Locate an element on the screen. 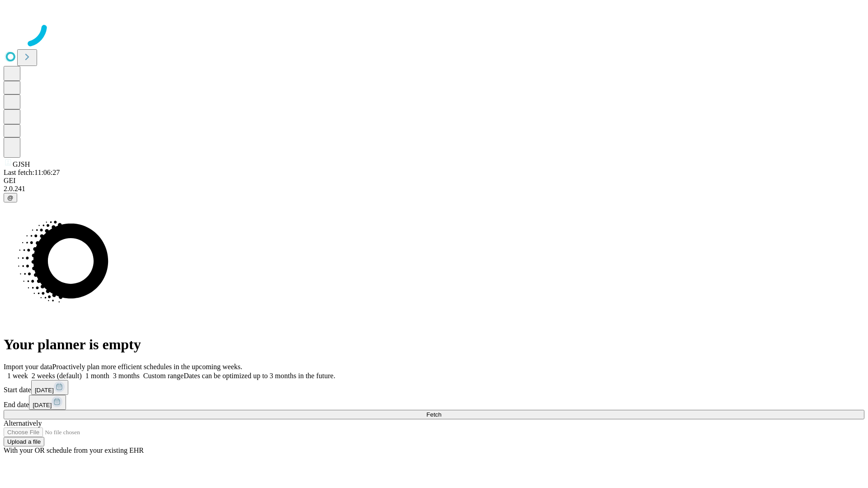 Image resolution: width=868 pixels, height=488 pixels. span: 3 months is located at coordinates (126, 376).